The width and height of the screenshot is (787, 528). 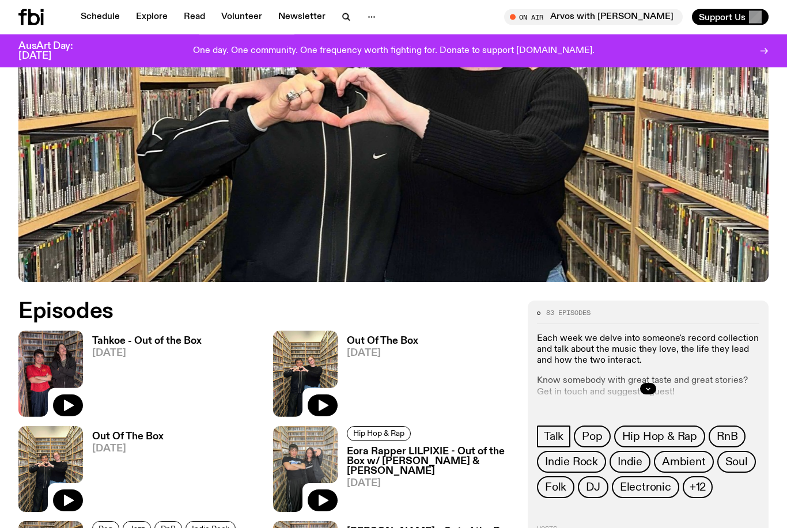 I want to click on a: RnB, so click(x=727, y=437).